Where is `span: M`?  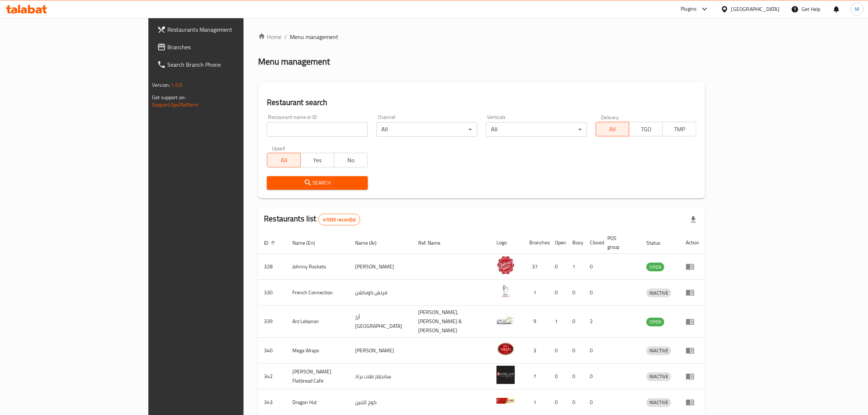 span: M is located at coordinates (857, 9).